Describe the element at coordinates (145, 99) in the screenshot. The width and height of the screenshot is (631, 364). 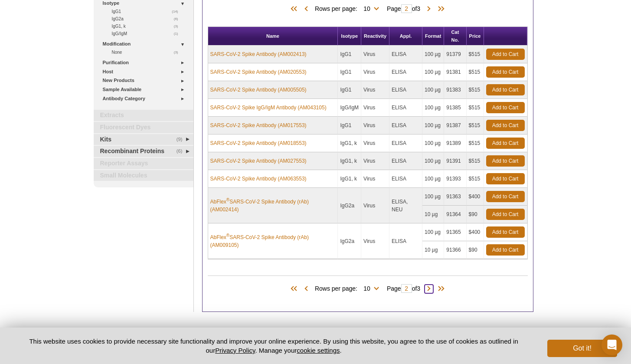
I see `a: Antibody Category` at that location.